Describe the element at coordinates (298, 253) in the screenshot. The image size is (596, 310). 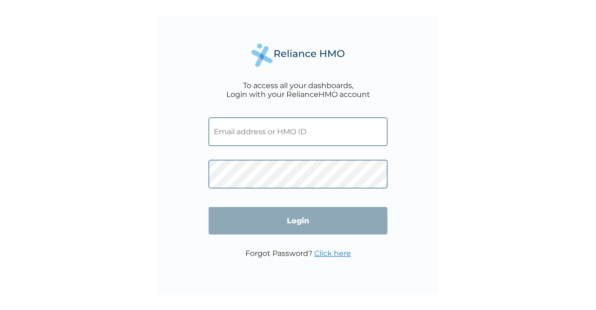
I see `p: Forgot Password?` at that location.